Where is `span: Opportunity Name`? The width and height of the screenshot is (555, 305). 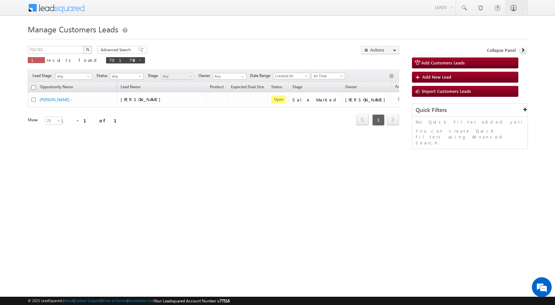 span: Opportunity Name is located at coordinates (57, 87).